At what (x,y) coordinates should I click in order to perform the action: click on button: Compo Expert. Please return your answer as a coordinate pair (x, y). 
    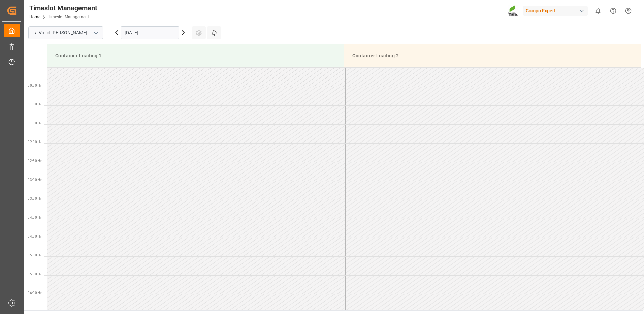
    Looking at the image, I should click on (557, 11).